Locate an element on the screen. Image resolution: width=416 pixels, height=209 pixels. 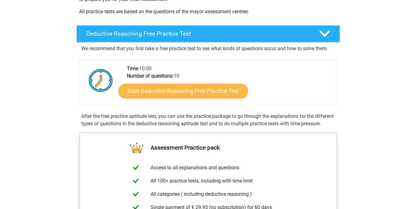
div: After the free practice aptitude test, you can use the practice package to go through the explana... is located at coordinates (208, 120).